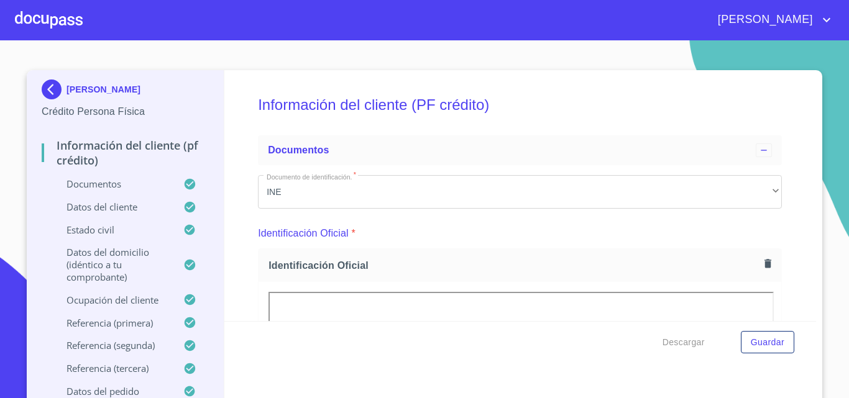 This screenshot has height=398, width=849. I want to click on span: Documentos, so click(298, 150).